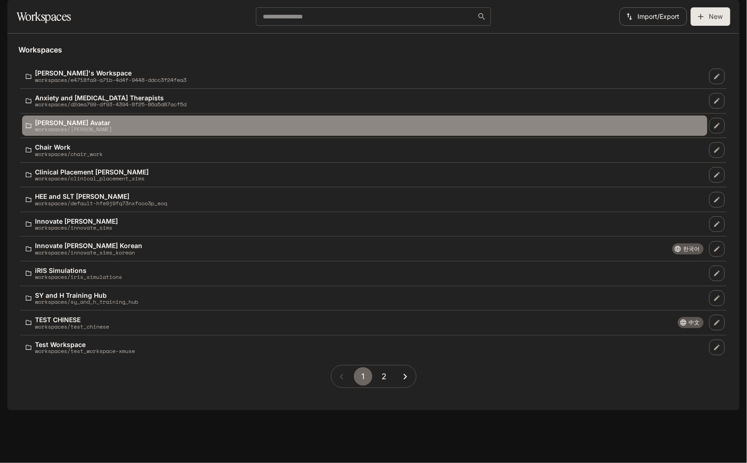 The width and height of the screenshot is (747, 463). What do you see at coordinates (69, 147) in the screenshot?
I see `p: Chair Work` at bounding box center [69, 147].